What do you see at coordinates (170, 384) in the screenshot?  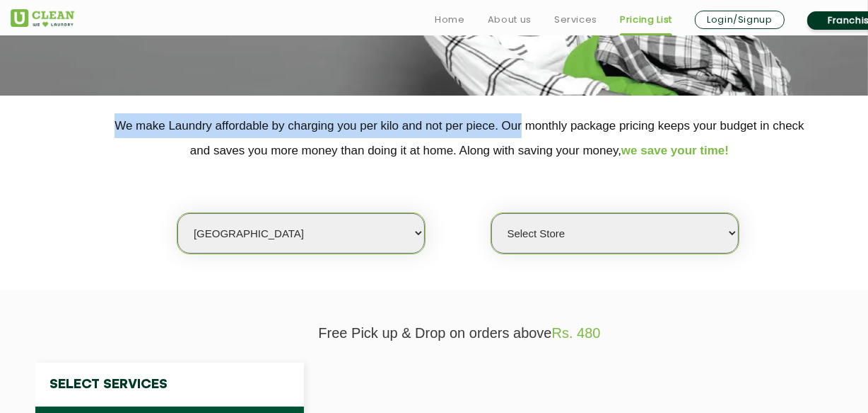 I see `h4: Select Services` at bounding box center [170, 384].